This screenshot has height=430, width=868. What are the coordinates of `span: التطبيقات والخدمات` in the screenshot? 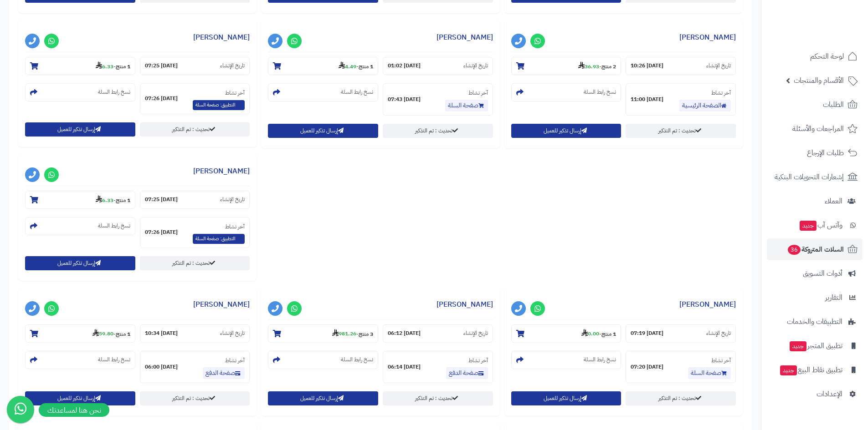 It's located at (815, 322).